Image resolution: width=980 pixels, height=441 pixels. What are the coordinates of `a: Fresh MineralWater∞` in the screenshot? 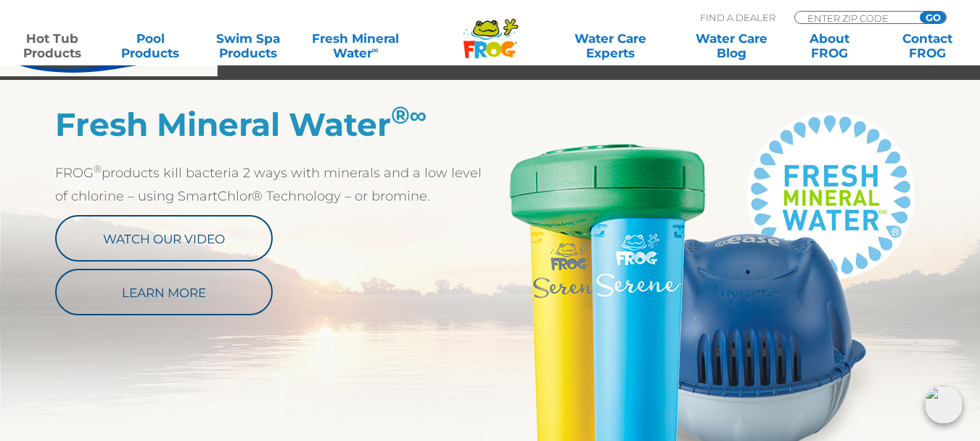 It's located at (356, 45).